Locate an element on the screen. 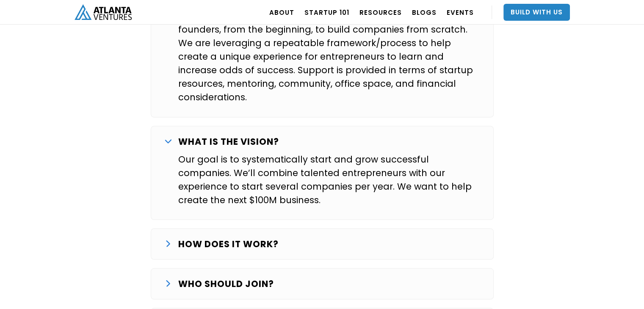 The height and width of the screenshot is (309, 644). strong: HOW DOES IT WORK? is located at coordinates (228, 243).